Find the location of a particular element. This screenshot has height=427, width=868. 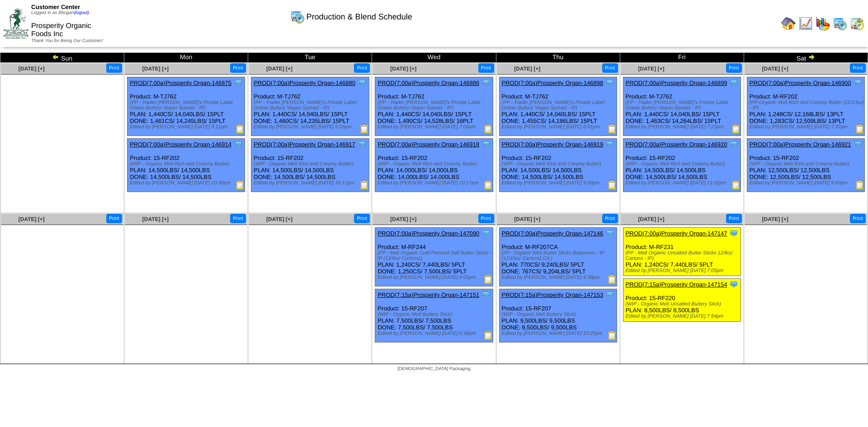

a: PROD(7:00a)Prosperity Organ-147147 is located at coordinates (677, 233).